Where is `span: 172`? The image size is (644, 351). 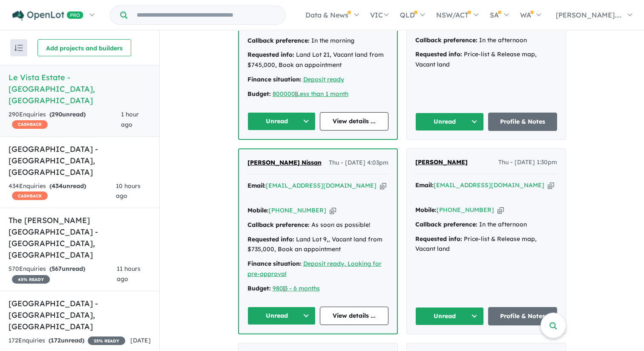 span: 172 is located at coordinates (56, 340).